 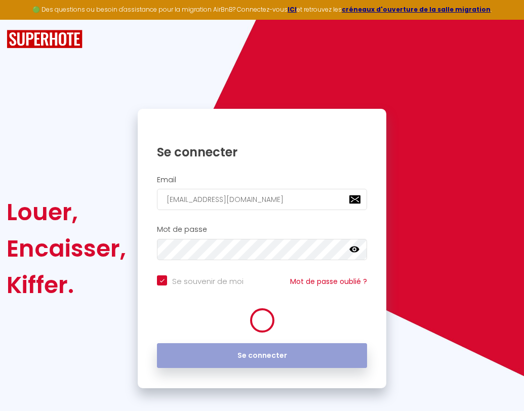 I want to click on input: Ton Email, so click(x=262, y=199).